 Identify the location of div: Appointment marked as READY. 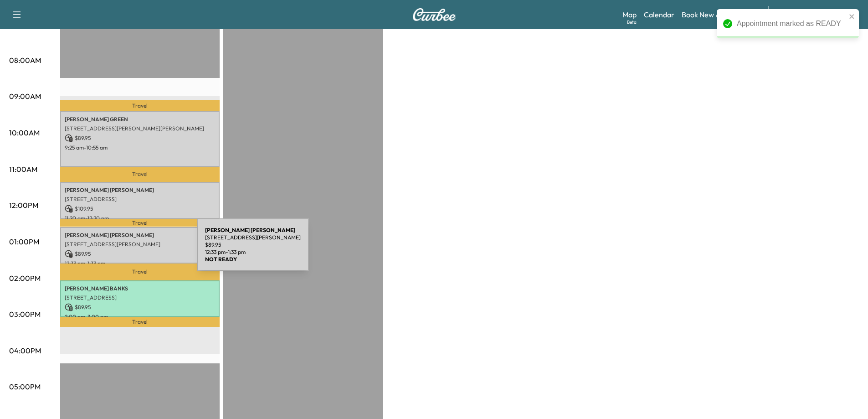
(791, 23).